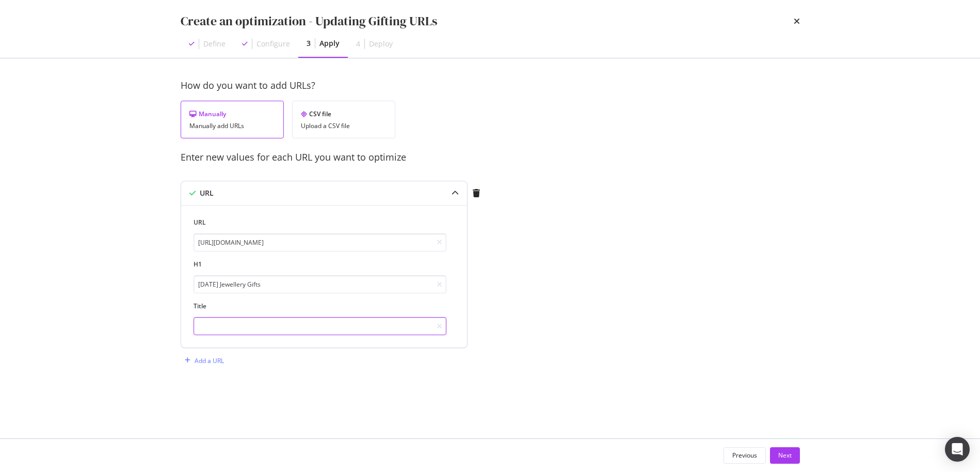  What do you see at coordinates (233, 113) in the screenshot?
I see `div: Manually` at bounding box center [233, 113].